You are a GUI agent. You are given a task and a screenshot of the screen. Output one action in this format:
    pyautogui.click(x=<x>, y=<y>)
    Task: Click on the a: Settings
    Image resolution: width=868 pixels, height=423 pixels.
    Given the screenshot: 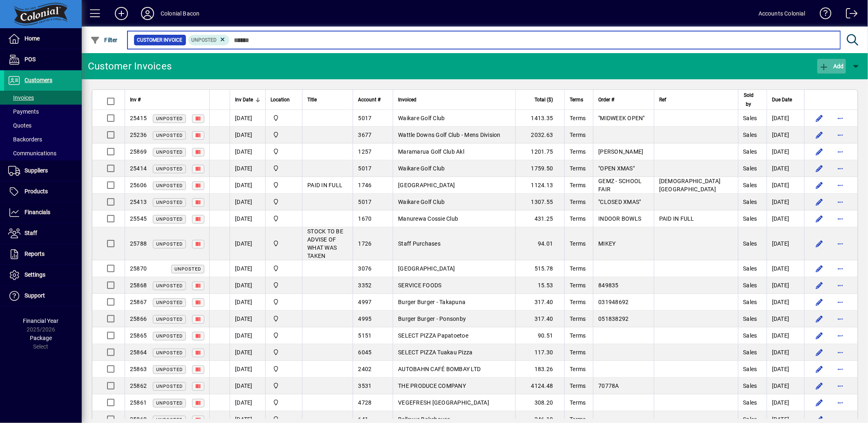 What is the action you would take?
    pyautogui.click(x=43, y=275)
    